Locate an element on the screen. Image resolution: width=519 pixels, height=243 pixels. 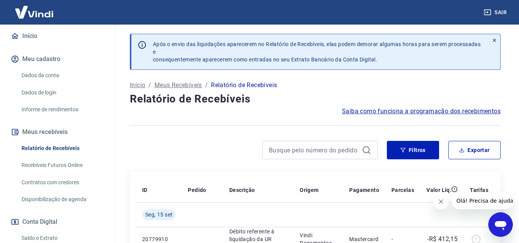
p: Meus Recebíveis is located at coordinates (178, 85).